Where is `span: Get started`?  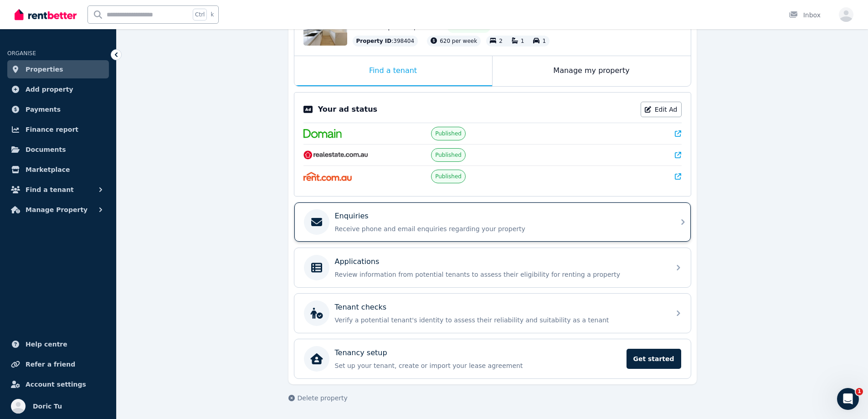 span: Get started is located at coordinates (654, 359).